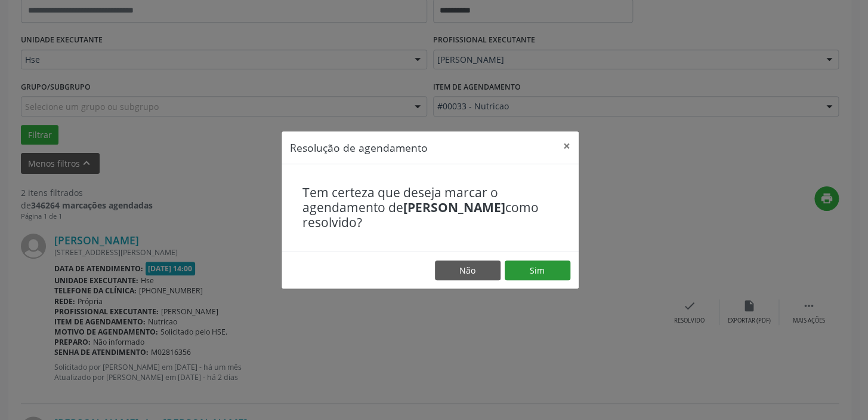  What do you see at coordinates (567, 145) in the screenshot?
I see `button: Close` at bounding box center [567, 145].